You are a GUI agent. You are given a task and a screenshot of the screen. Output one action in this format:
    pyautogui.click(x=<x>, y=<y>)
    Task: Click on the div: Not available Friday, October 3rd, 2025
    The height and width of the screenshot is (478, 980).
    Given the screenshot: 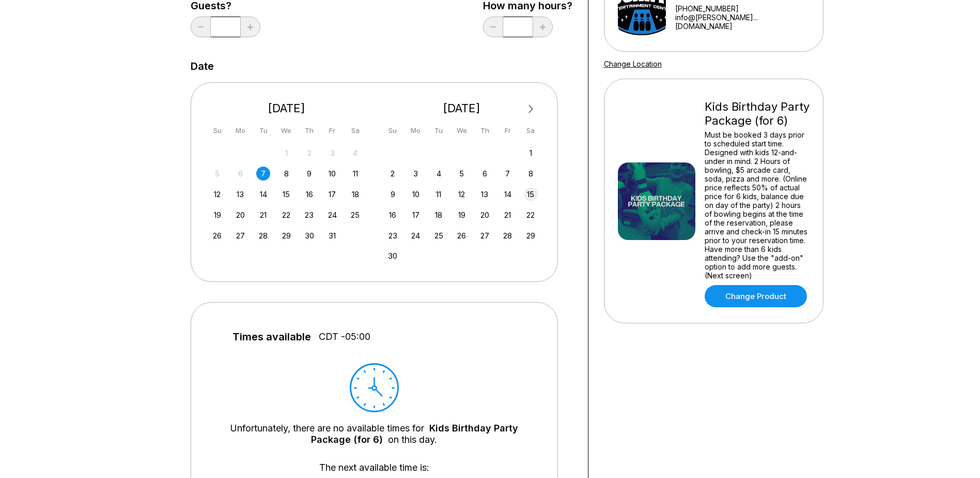 What is the action you would take?
    pyautogui.click(x=332, y=152)
    